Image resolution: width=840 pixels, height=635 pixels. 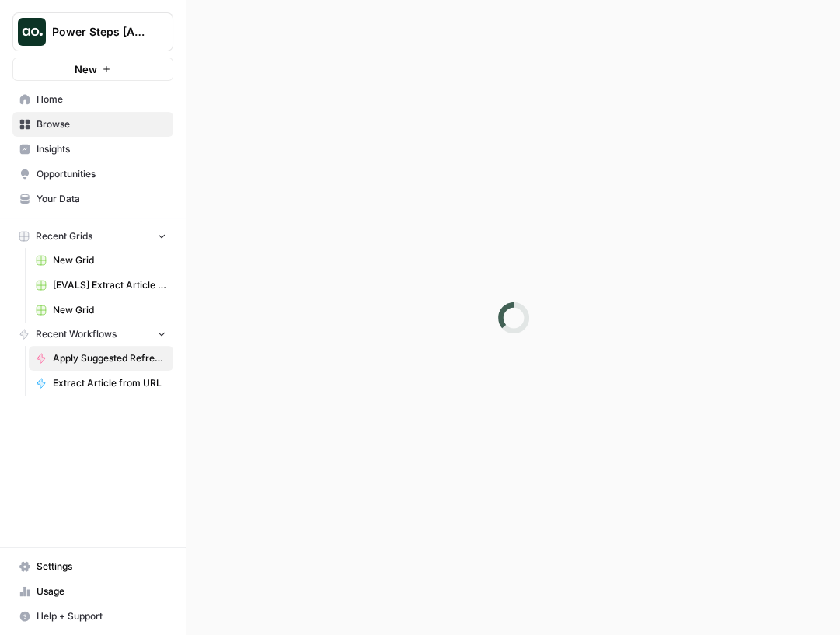 I want to click on a: Settings, so click(x=93, y=566).